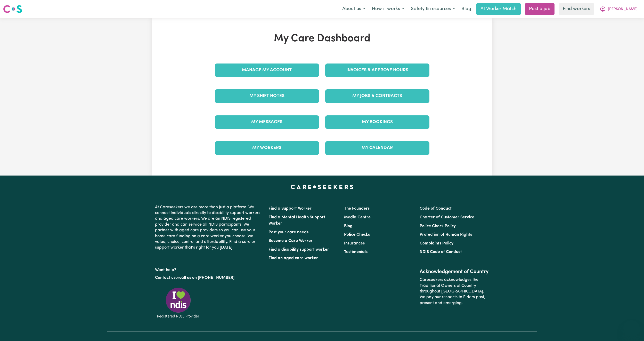  I want to click on a: Insurances, so click(354, 244).